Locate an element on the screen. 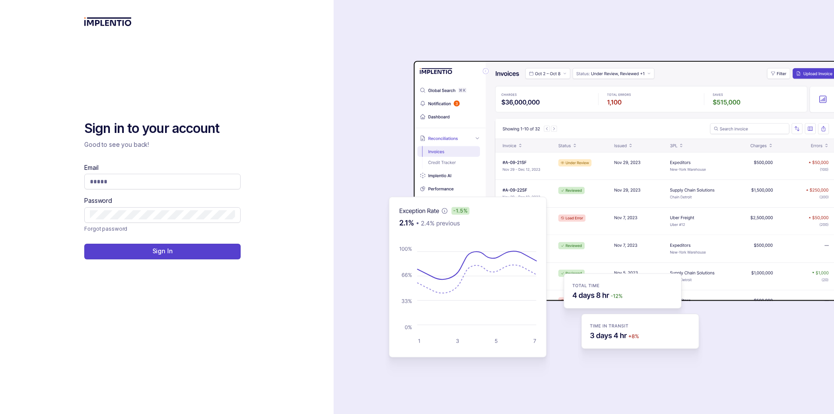 Image resolution: width=834 pixels, height=414 pixels. p: Sign In is located at coordinates (162, 251).